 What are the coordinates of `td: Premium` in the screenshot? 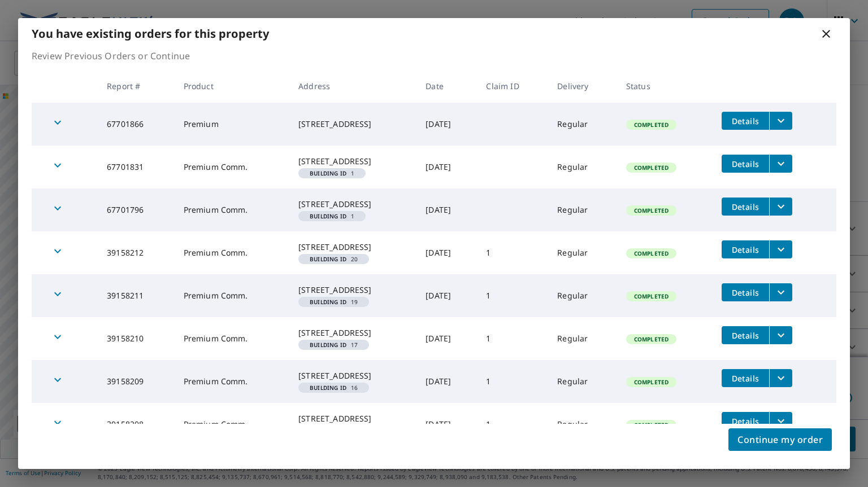 It's located at (233, 124).